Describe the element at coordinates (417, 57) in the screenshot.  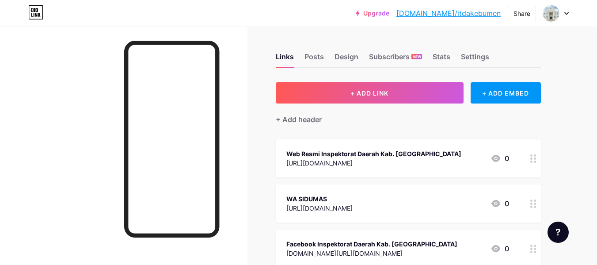
I see `span: NEW` at that location.